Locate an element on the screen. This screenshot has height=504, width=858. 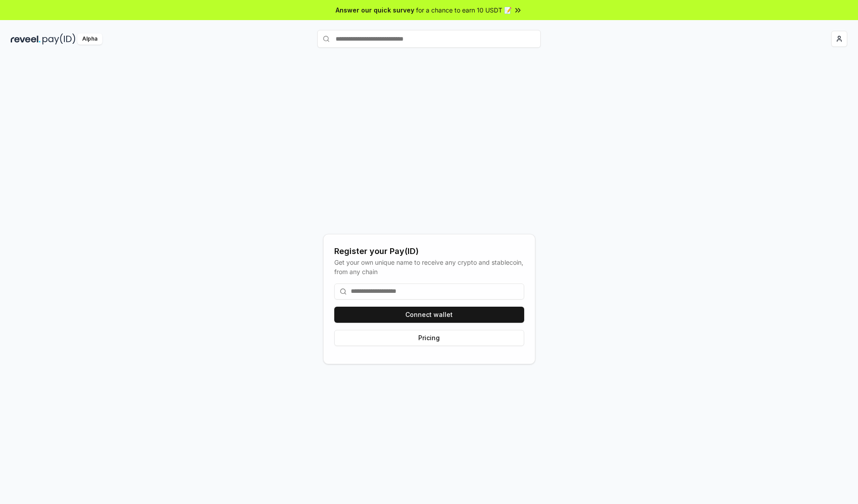
button: Pricing is located at coordinates (429, 338).